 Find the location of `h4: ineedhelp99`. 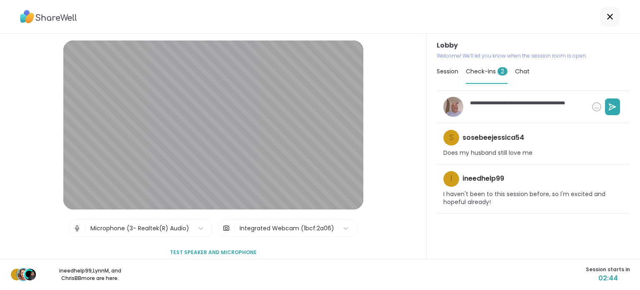

h4: ineedhelp99 is located at coordinates (484, 178).